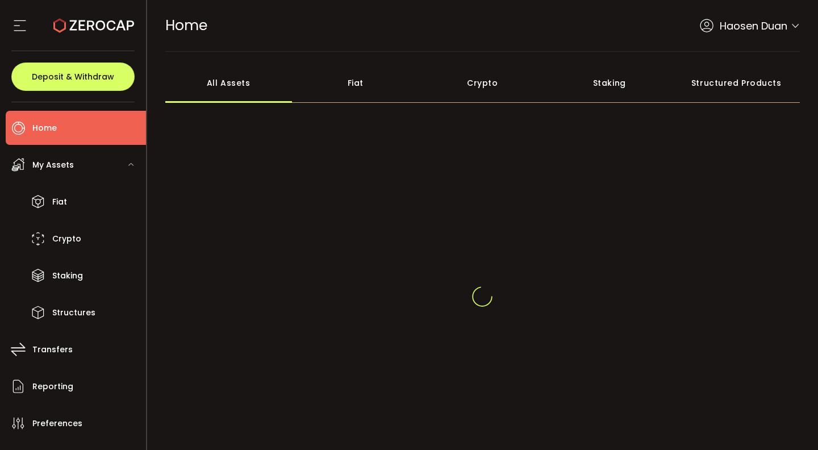 Image resolution: width=818 pixels, height=450 pixels. I want to click on span: Crypto, so click(66, 239).